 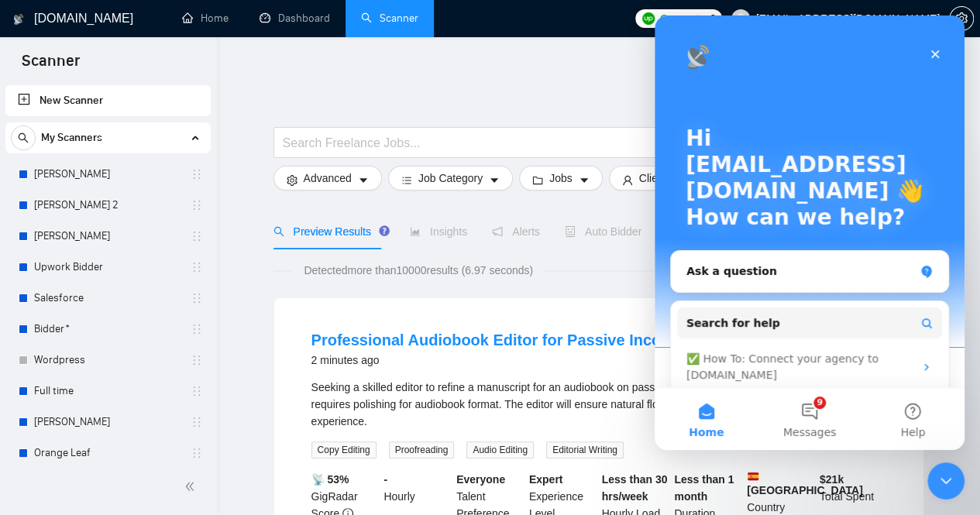 What do you see at coordinates (653, 178) in the screenshot?
I see `button: userClientcaret-down` at bounding box center [653, 178].